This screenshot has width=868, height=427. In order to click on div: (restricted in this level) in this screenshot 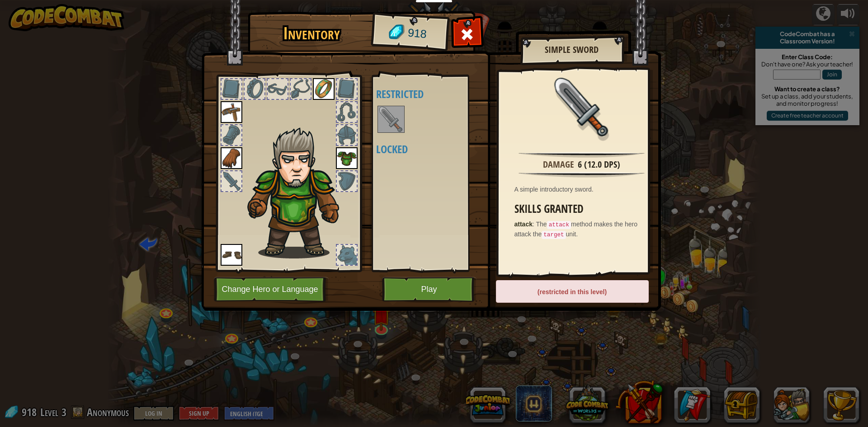, I will do `click(573, 292)`.